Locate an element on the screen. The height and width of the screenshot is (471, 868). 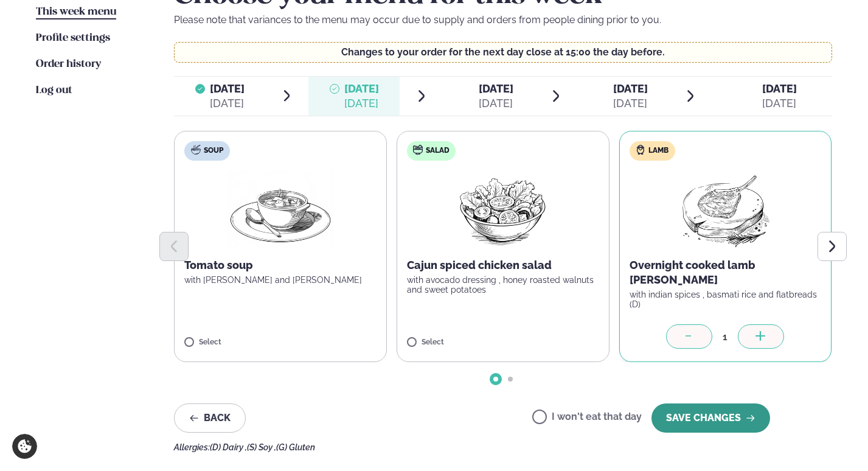
span: Lamb is located at coordinates (658, 151).